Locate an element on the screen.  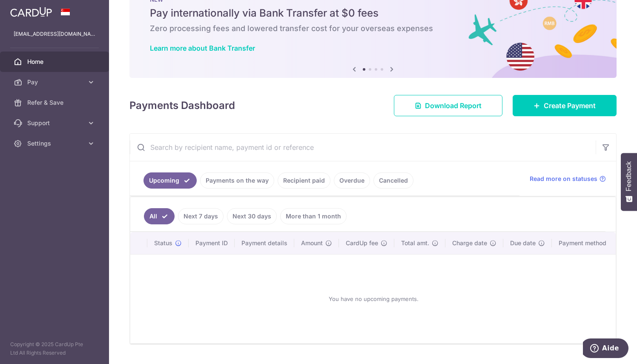
span: Settings is located at coordinates (55, 144).